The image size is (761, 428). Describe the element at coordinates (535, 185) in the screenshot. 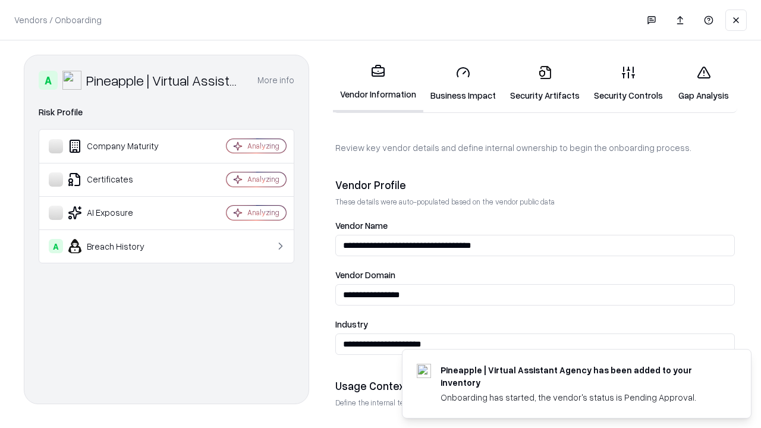

I see `div: Vendor Profile` at that location.